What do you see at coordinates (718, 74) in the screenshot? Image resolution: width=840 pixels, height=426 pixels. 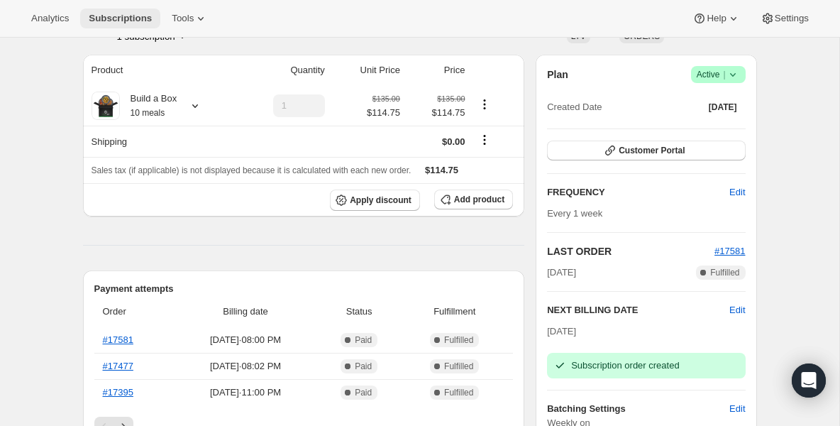 I see `span: Active` at bounding box center [718, 74].